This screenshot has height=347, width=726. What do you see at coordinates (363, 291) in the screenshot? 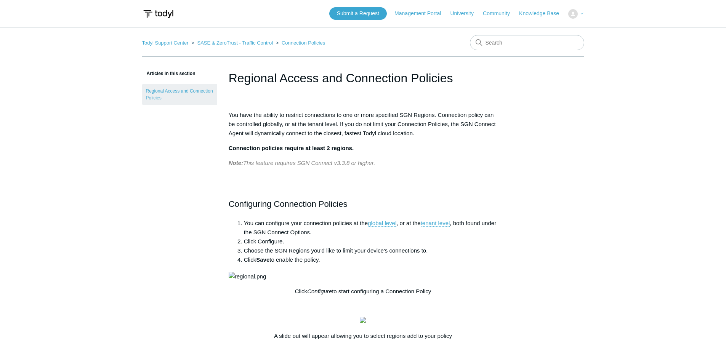
I see `p: Click to start configuring a Connection Policy` at bounding box center [363, 291].